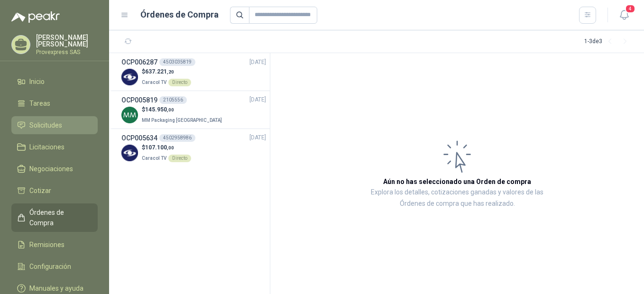 The image size is (644, 294). Describe the element at coordinates (630, 9) in the screenshot. I see `span: 4` at that location.